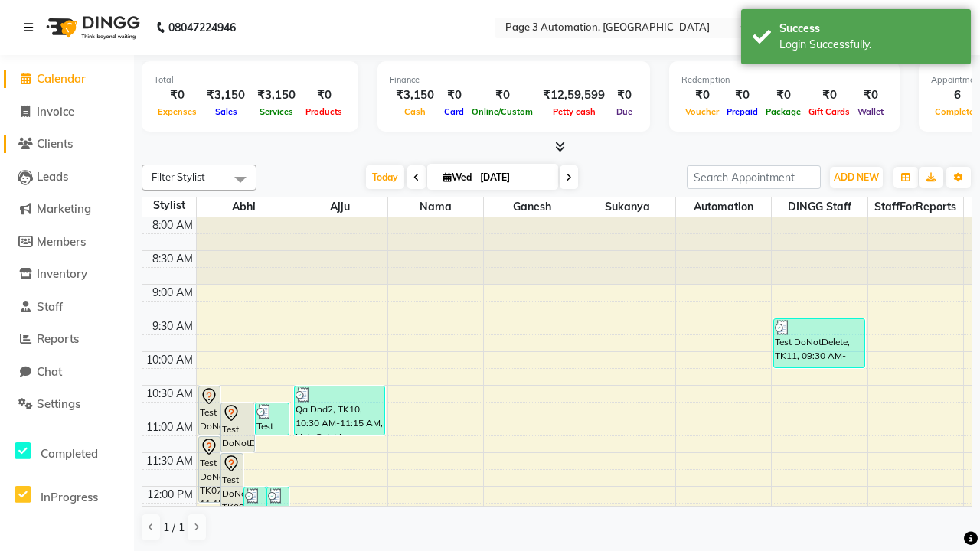 Image resolution: width=980 pixels, height=551 pixels. Describe the element at coordinates (64, 208) in the screenshot. I see `span: Marketing` at that location.